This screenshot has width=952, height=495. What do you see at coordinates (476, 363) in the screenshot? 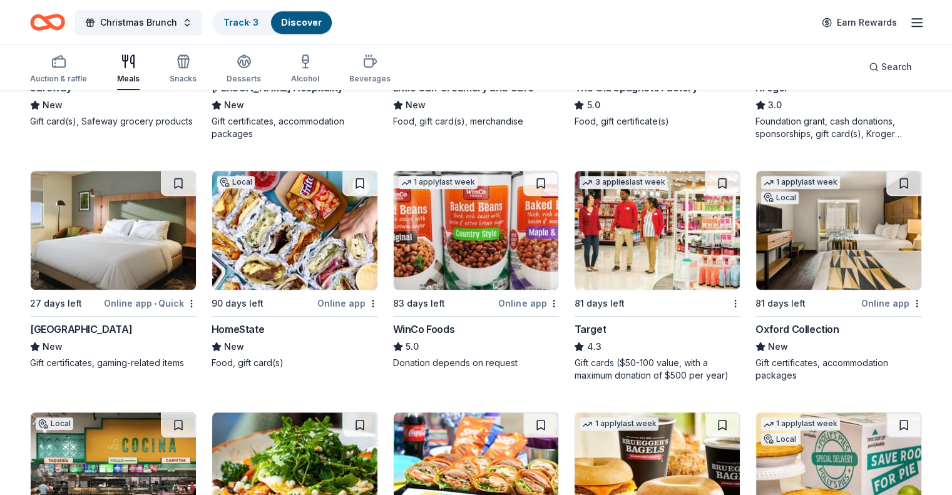
I see `div: Donation depends on request` at bounding box center [476, 363].